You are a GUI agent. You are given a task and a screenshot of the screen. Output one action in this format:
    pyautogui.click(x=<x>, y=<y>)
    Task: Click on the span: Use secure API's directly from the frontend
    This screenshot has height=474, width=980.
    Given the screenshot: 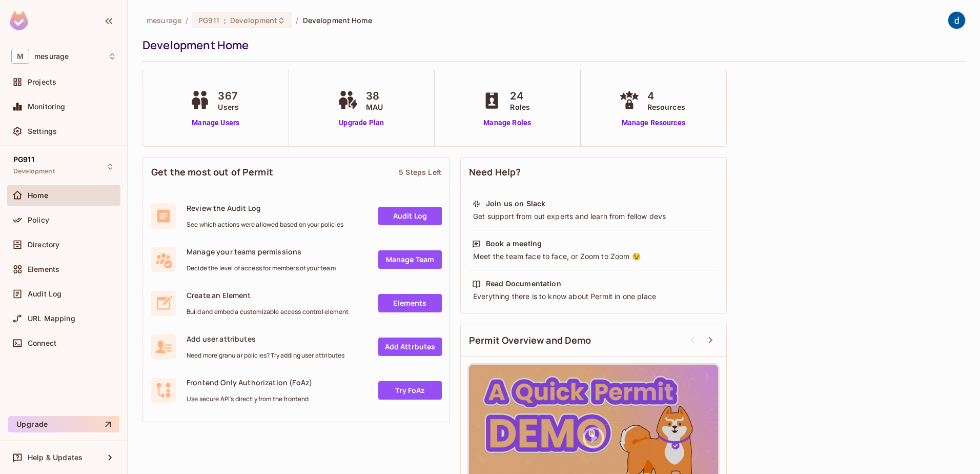 What is the action you would take?
    pyautogui.click(x=250, y=399)
    